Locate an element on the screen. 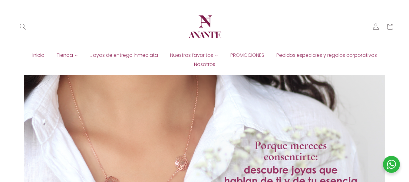  a: Tienda is located at coordinates (67, 55).